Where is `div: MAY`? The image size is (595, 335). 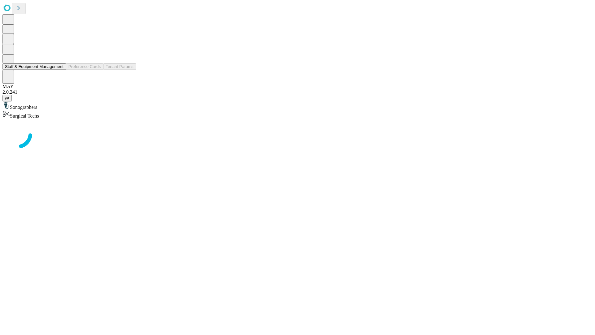
div: MAY is located at coordinates (298, 87).